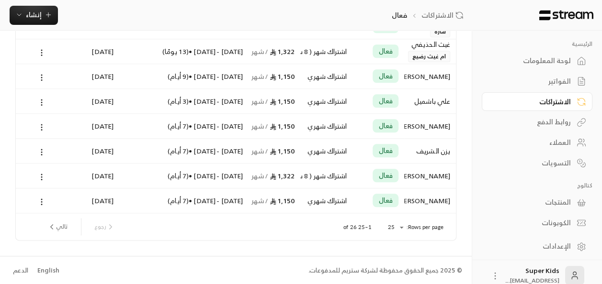  Describe the element at coordinates (48, 271) in the screenshot. I see `div: English` at that location.